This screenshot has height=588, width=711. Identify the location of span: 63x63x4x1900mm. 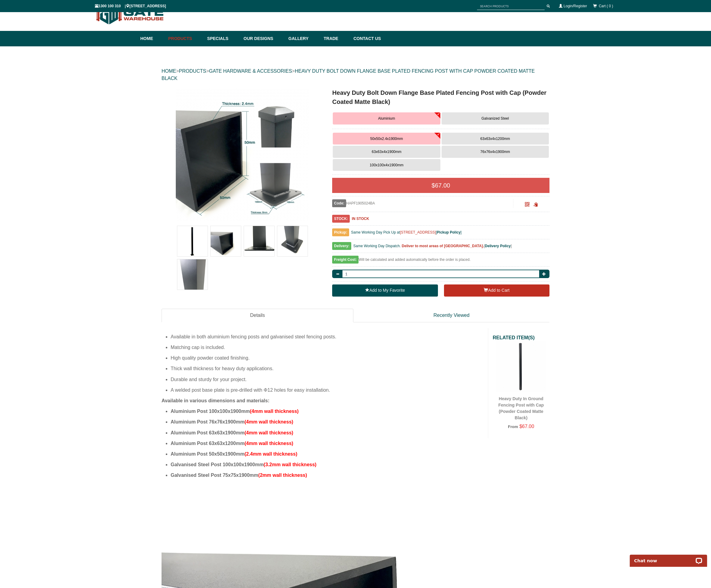
(386, 152).